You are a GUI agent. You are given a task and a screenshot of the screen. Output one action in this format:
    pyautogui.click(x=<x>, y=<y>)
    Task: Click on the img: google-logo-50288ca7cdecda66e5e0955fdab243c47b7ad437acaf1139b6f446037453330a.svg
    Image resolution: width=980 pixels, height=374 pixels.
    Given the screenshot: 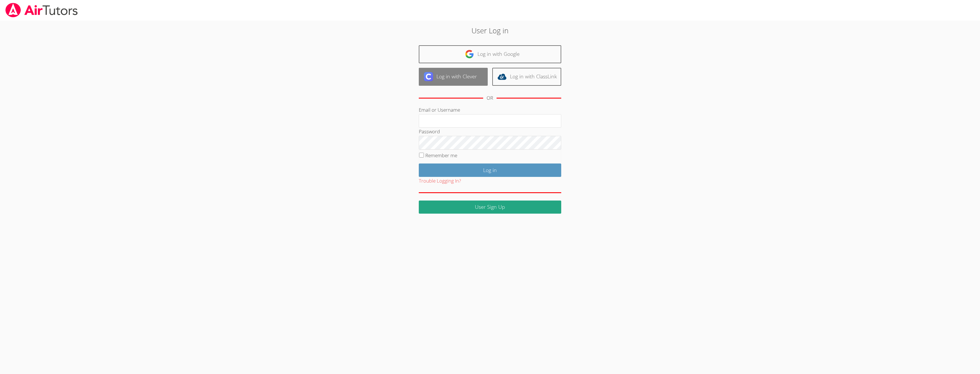 What is the action you would take?
    pyautogui.click(x=470, y=54)
    